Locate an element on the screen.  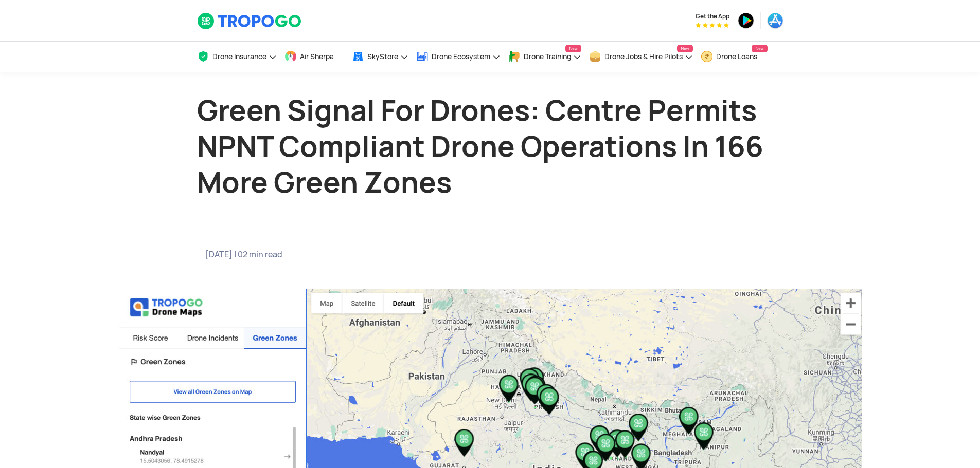
span: Drone Jobs & Hire Pilots is located at coordinates (644, 57).